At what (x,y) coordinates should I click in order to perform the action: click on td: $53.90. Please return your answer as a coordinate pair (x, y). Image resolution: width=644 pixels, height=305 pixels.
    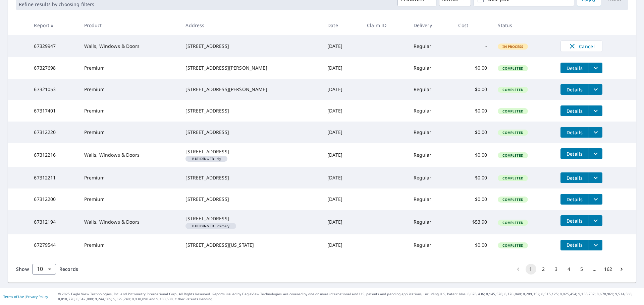
    Looking at the image, I should click on (473, 222).